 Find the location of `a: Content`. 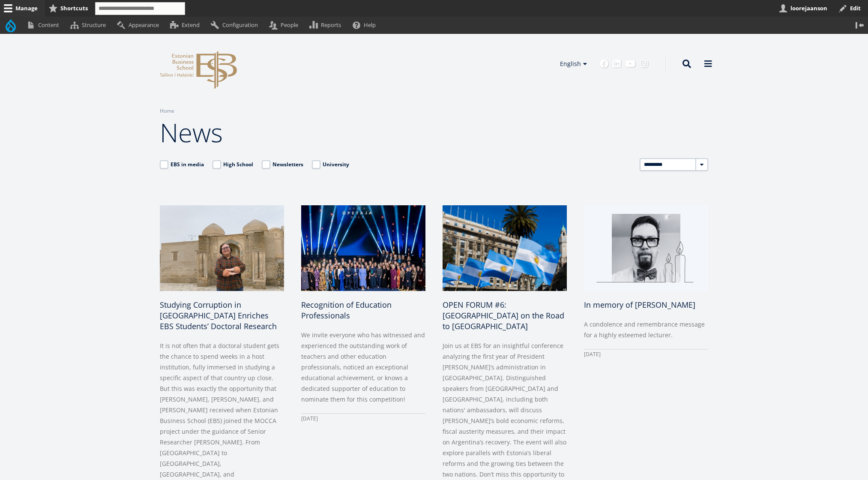

a: Content is located at coordinates (45, 25).